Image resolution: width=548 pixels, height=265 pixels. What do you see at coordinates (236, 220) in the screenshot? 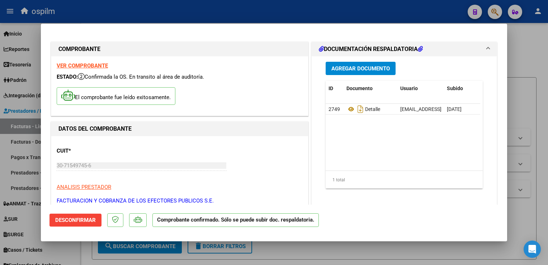
I see `p: Comprobante confirmado. Sólo se puede subir doc. respaldatoria.` at bounding box center [236, 220].